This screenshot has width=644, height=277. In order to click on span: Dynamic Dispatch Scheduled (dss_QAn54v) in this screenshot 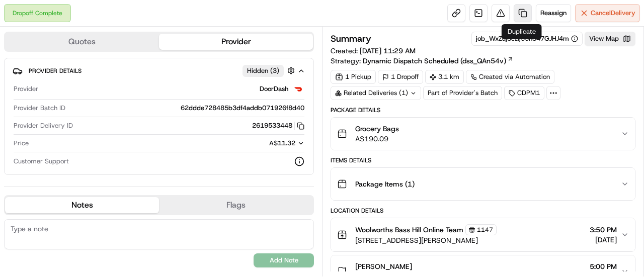, I will do `click(434, 61)`.